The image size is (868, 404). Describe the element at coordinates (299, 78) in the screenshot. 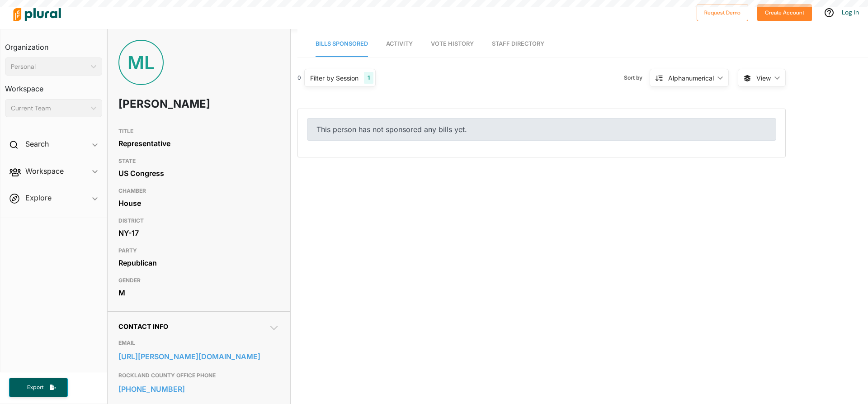

I see `div: 0` at that location.